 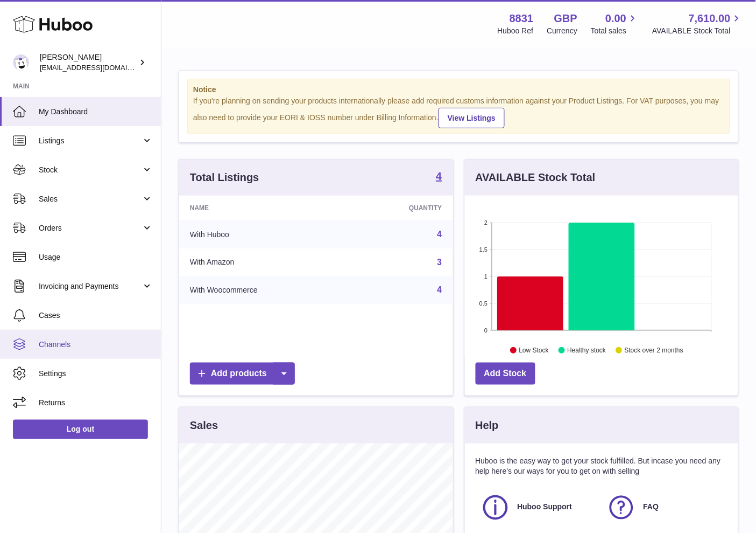 I want to click on span: Huboo Support, so click(x=545, y=507).